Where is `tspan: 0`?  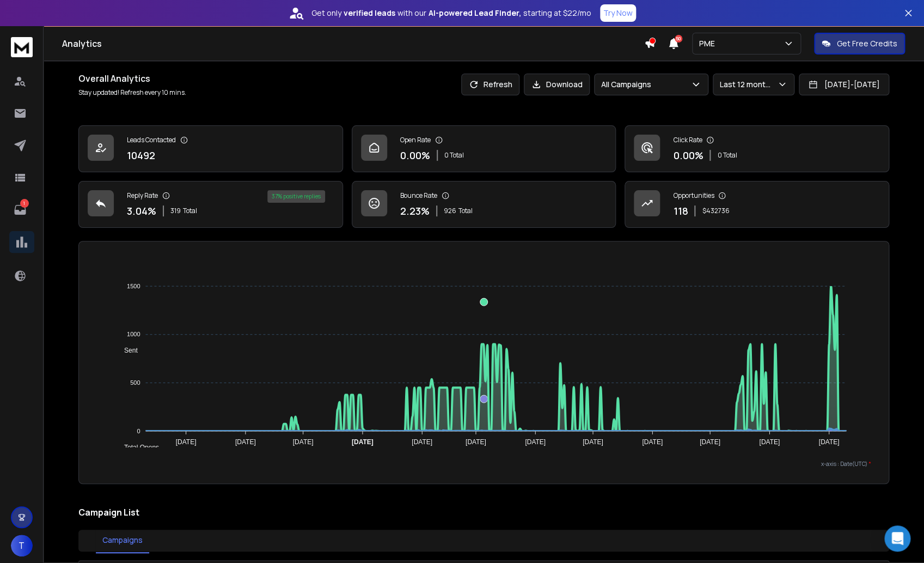
tspan: 0 is located at coordinates (139, 431).